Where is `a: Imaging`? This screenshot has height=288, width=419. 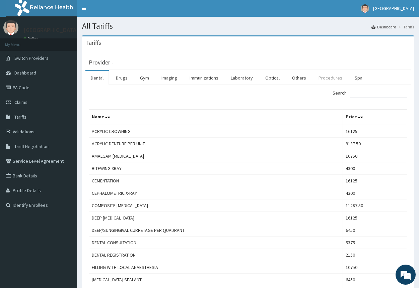
a: Imaging is located at coordinates (169, 78).